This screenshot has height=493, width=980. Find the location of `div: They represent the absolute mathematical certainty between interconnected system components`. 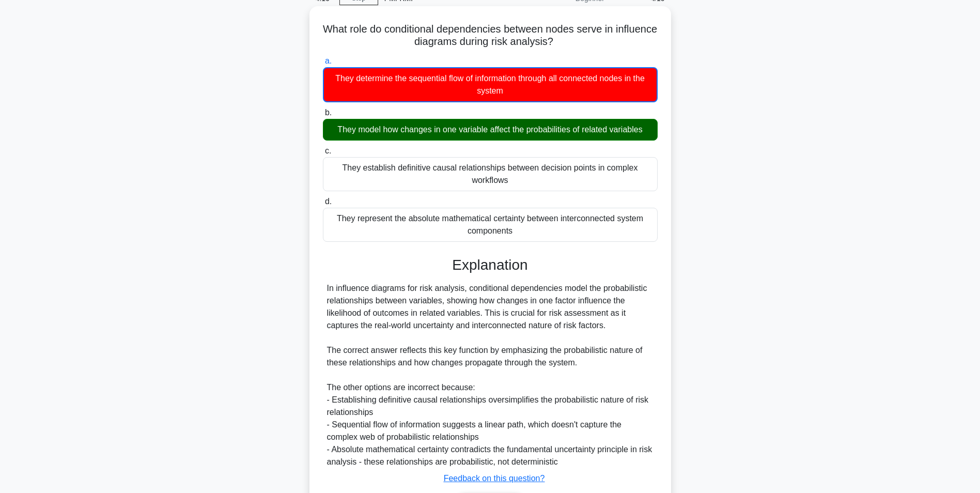

div: They represent the absolute mathematical certainty between interconnected system components is located at coordinates (490, 225).